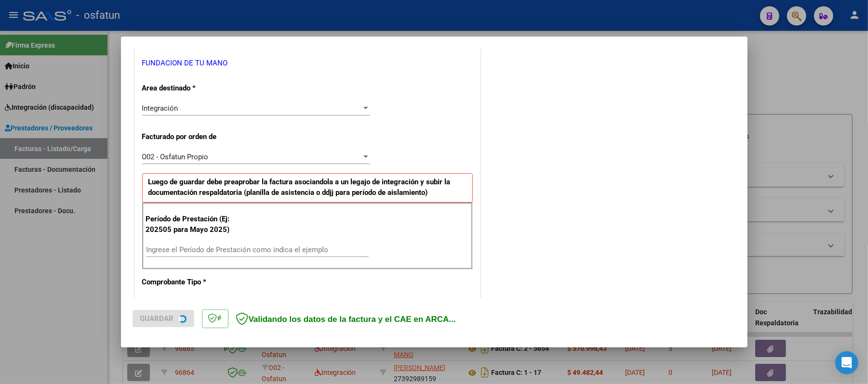 The height and width of the screenshot is (384, 868). Describe the element at coordinates (157, 319) in the screenshot. I see `span: Guardar` at that location.